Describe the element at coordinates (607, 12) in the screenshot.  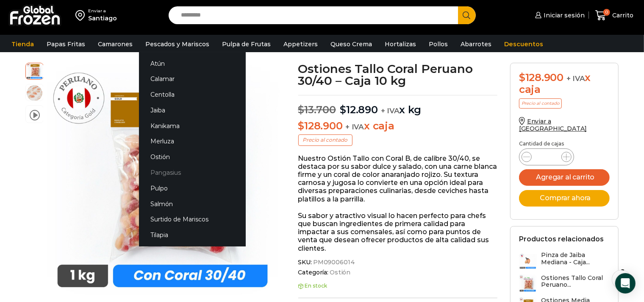
I see `span: 0` at that location.